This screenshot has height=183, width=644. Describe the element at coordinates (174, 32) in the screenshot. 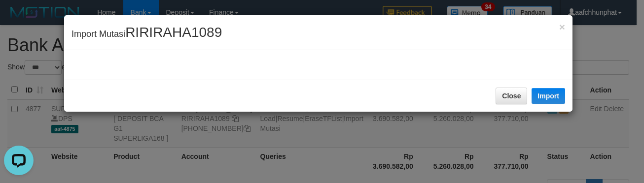

I see `span: RIRIRAHA1089` at that location.